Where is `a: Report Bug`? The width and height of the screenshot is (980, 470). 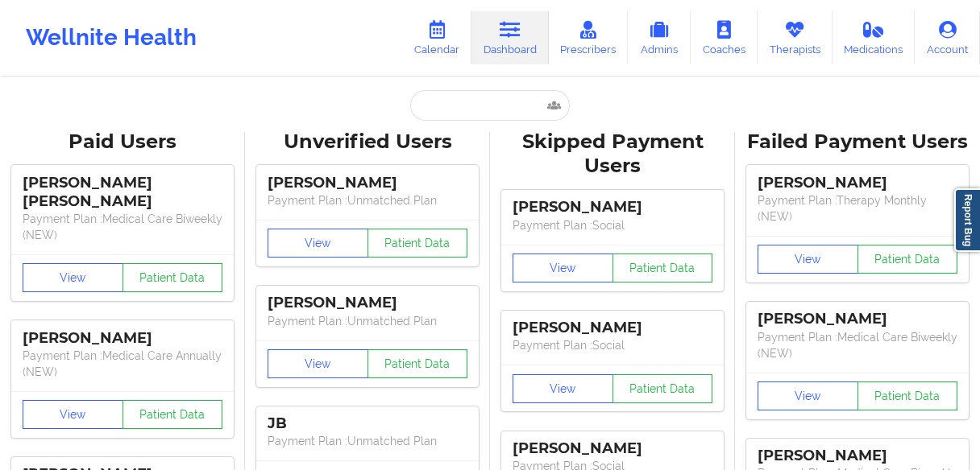
a: Report Bug is located at coordinates (967, 220).